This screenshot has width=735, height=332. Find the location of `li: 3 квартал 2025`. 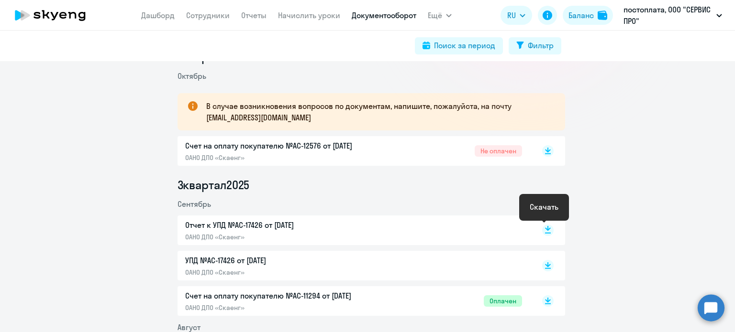

li: 3 квартал 2025 is located at coordinates (371, 185).